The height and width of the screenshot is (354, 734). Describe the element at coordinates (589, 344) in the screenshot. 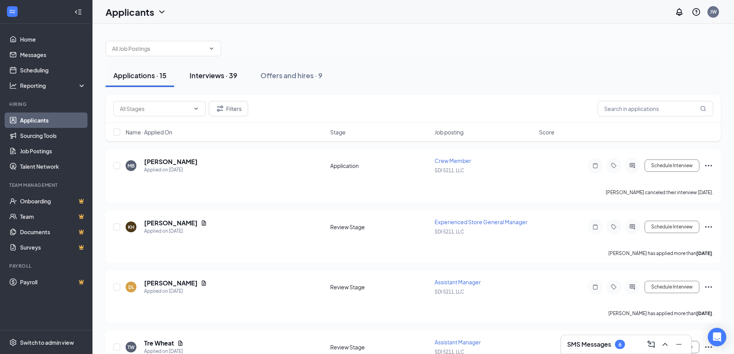

I see `h3: SMS Messages` at that location.